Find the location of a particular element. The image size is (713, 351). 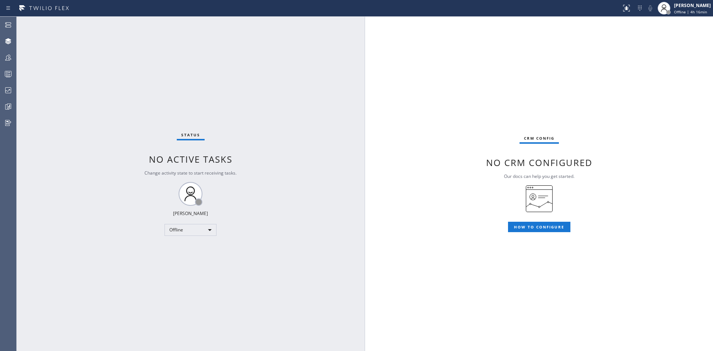

span: Change activity state to start receiving tasks. is located at coordinates (190, 173).